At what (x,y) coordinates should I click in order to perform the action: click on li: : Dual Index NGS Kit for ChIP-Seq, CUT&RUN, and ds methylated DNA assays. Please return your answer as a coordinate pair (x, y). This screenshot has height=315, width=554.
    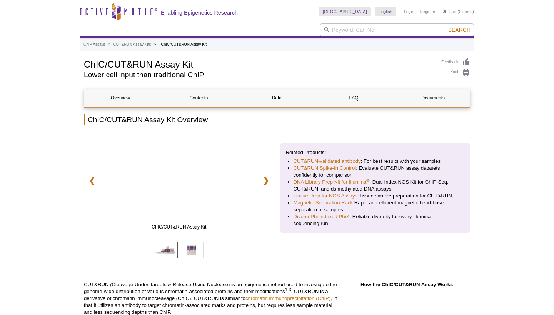
    Looking at the image, I should click on (375, 186).